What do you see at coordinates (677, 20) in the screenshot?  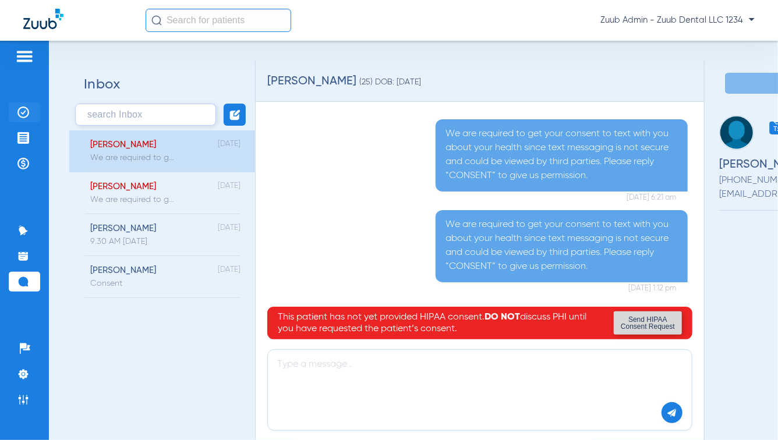 I see `span: Zuub Admin - Zuub Dental LLC 1234` at bounding box center [677, 20].